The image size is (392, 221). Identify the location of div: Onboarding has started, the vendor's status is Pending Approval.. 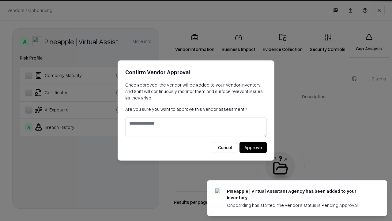
(300, 205).